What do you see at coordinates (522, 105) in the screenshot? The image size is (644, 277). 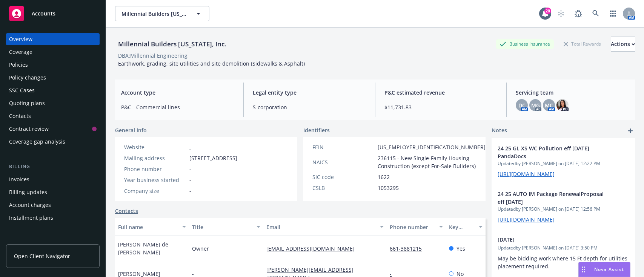 I see `span: DC` at bounding box center [522, 105].